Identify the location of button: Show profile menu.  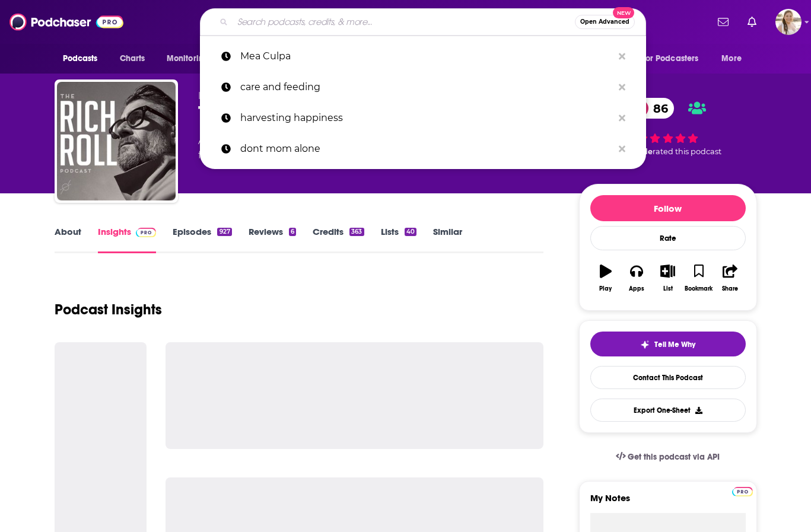
(789, 22).